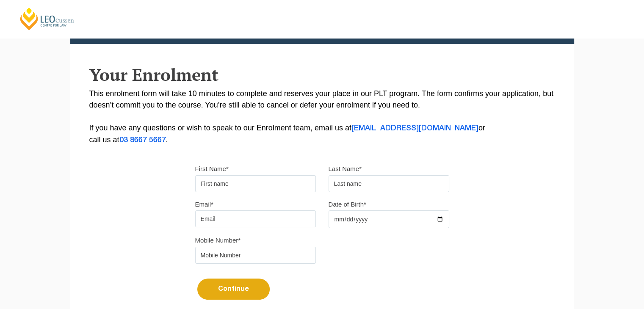  What do you see at coordinates (204, 204) in the screenshot?
I see `label: Email*` at bounding box center [204, 204].